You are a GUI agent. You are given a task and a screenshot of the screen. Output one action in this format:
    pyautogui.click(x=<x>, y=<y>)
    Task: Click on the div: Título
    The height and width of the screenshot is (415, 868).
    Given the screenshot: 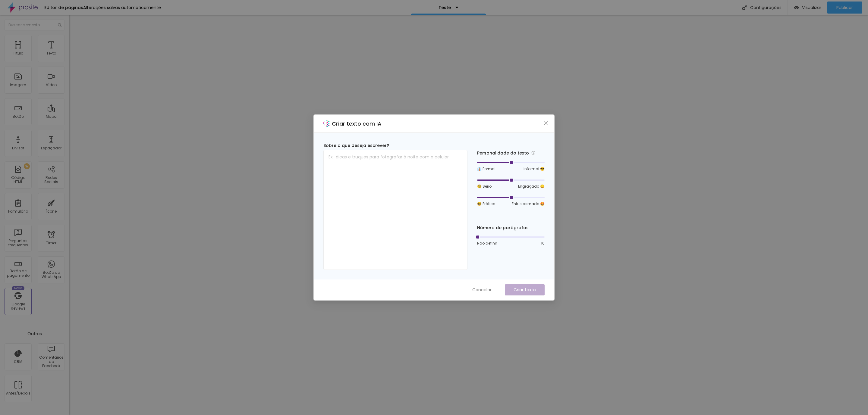 What is the action you would take?
    pyautogui.click(x=18, y=53)
    